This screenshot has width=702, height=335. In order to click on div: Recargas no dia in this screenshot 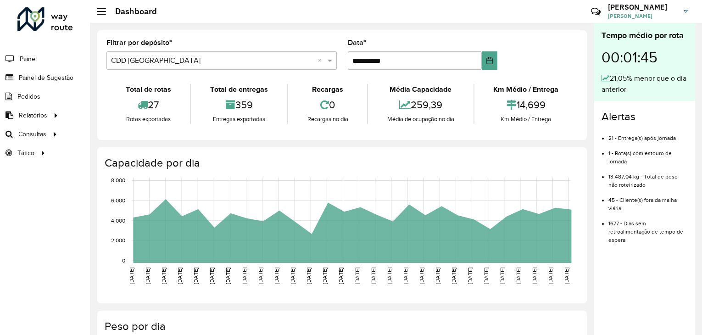, I will do `click(328, 119)`.